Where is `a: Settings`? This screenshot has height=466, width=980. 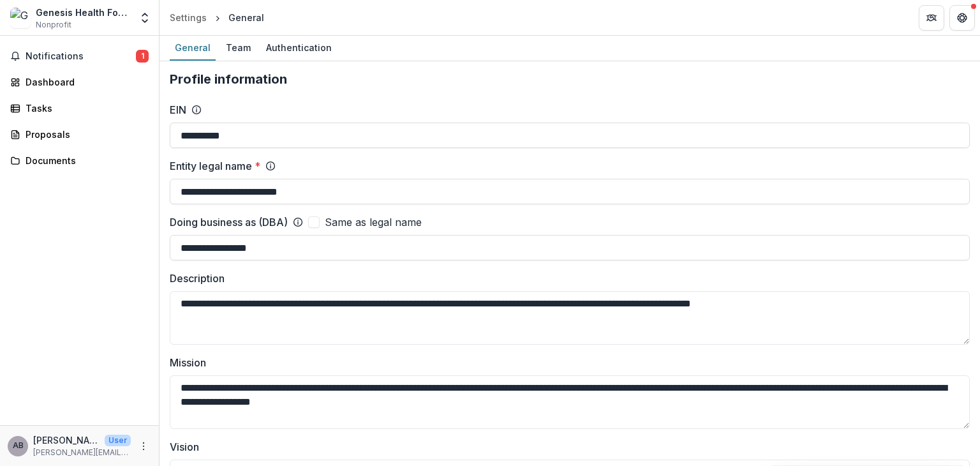
a: Settings is located at coordinates (188, 17).